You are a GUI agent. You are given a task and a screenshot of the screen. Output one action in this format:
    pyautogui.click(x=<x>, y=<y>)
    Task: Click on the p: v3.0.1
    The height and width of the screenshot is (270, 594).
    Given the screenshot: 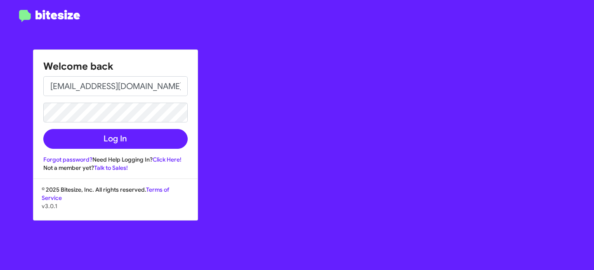 What is the action you would take?
    pyautogui.click(x=115, y=206)
    